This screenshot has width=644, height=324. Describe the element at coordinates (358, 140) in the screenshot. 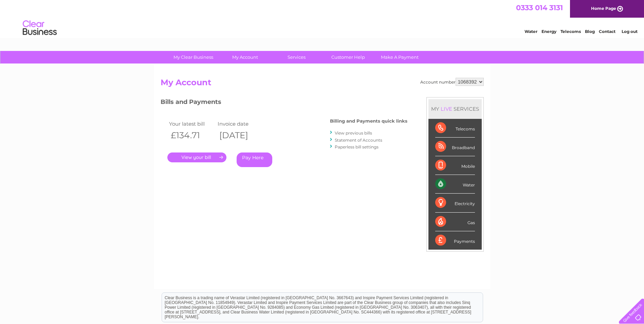

I see `a: Statement of Accounts` at that location.